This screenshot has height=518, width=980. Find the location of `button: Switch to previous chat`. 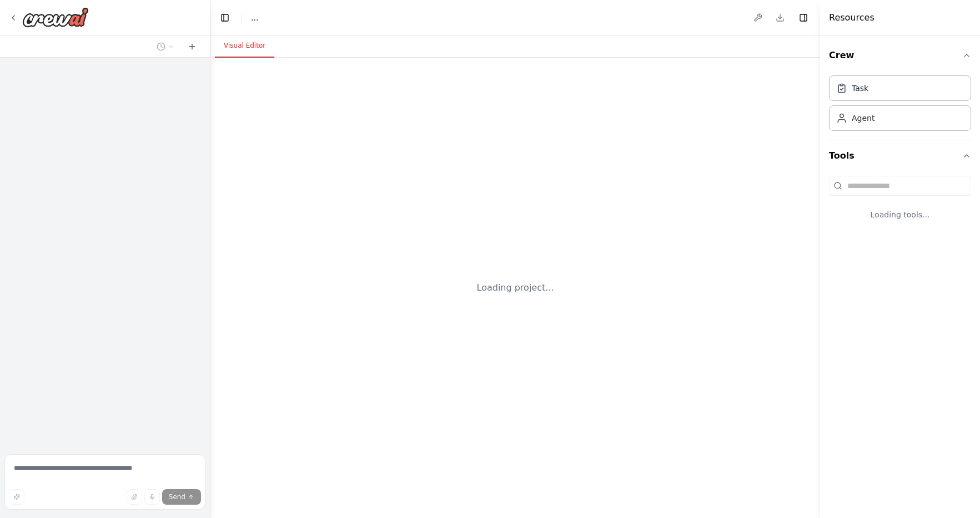

button: Switch to previous chat is located at coordinates (166, 47).